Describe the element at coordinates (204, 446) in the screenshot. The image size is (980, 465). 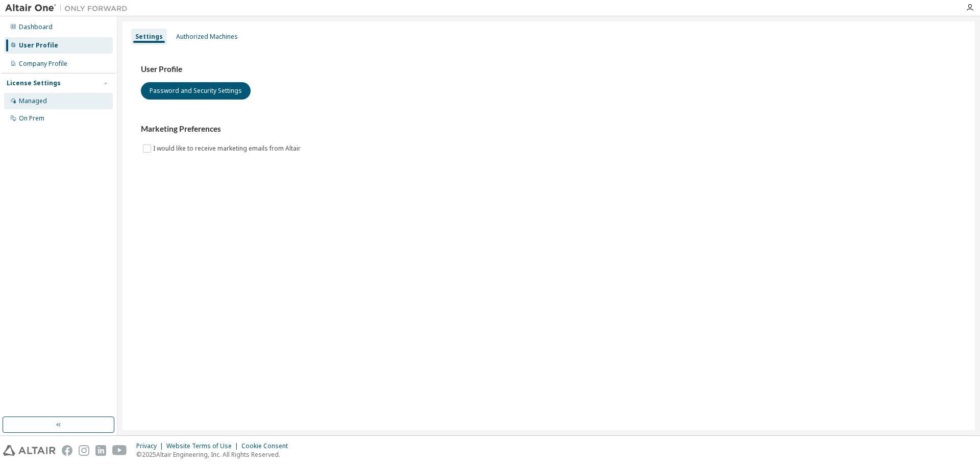
I see `div: Website Terms of Use` at that location.